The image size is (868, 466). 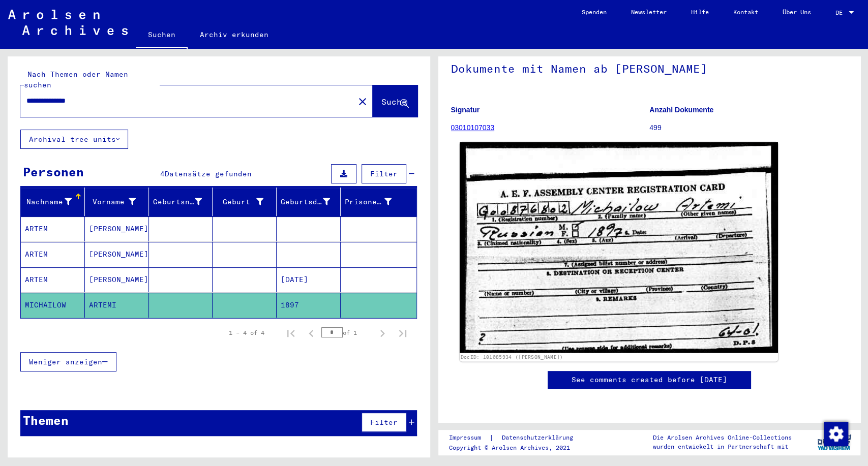 What do you see at coordinates (162, 174) in the screenshot?
I see `span: 4` at bounding box center [162, 174].